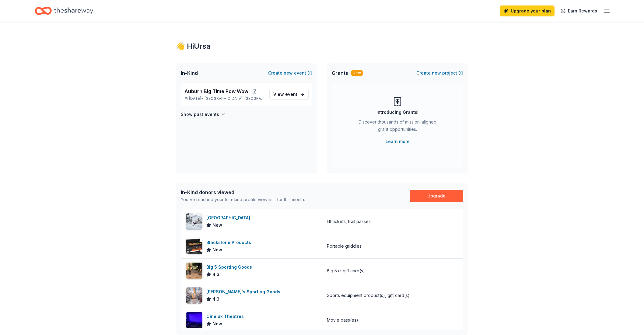 The width and height of the screenshot is (644, 335). Describe the element at coordinates (194, 246) in the screenshot. I see `img: Image for Blackstone Products` at that location.